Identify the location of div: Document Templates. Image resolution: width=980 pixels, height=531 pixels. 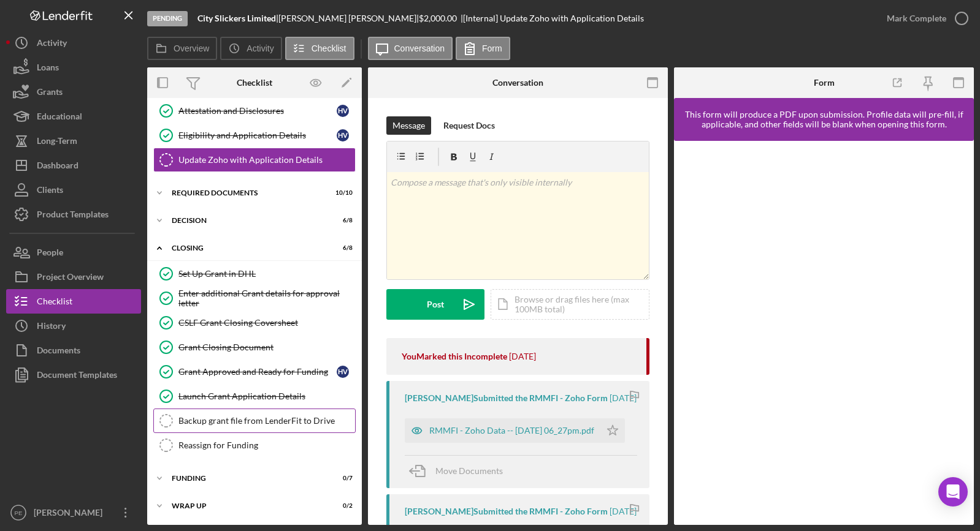
(76, 376).